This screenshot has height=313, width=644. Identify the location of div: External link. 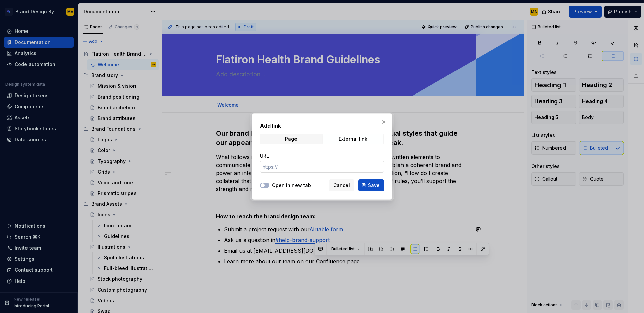
(353, 139).